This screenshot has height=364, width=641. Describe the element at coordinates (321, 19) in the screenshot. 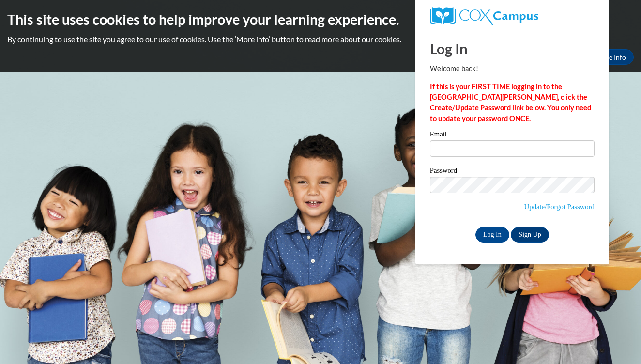

I see `h2: This site uses cookies to help improve your learning experience.` at that location.